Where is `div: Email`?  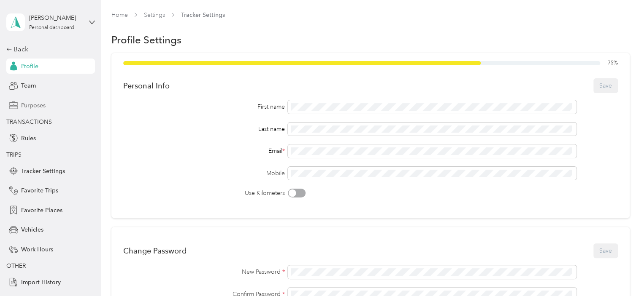 div: Email is located at coordinates (204, 151).